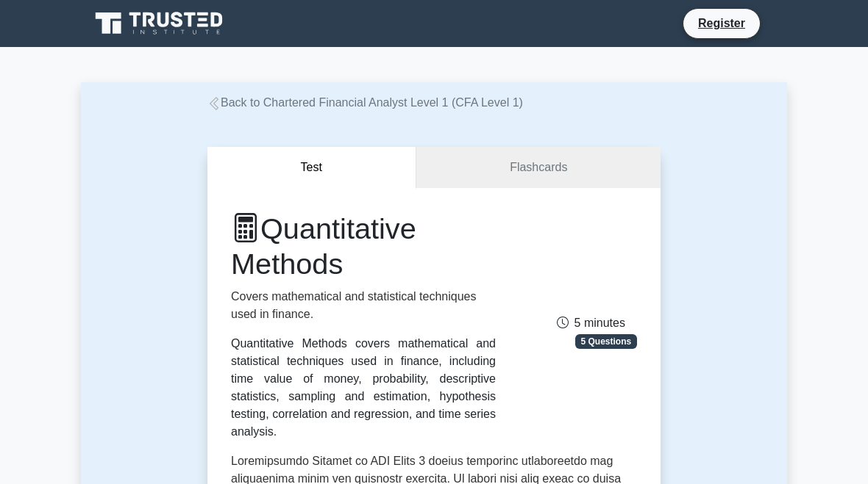 The height and width of the screenshot is (484, 868). Describe the element at coordinates (311, 168) in the screenshot. I see `button: Test` at that location.